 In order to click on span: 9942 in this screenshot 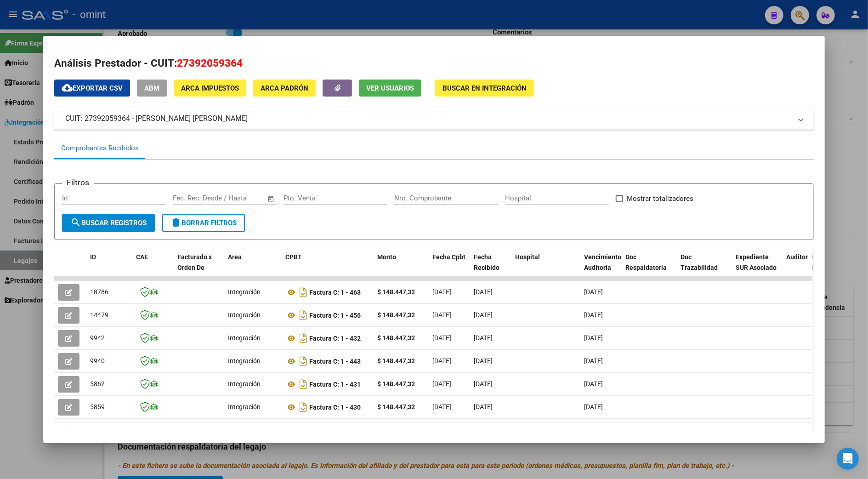, I will do `click(98, 338)`.